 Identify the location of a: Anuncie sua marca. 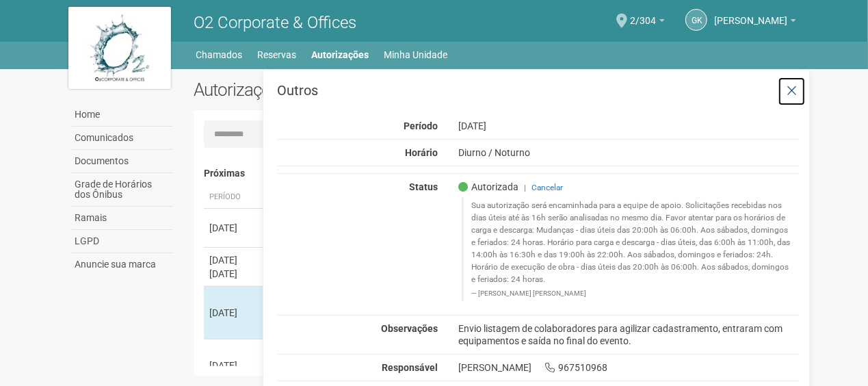
(122, 264).